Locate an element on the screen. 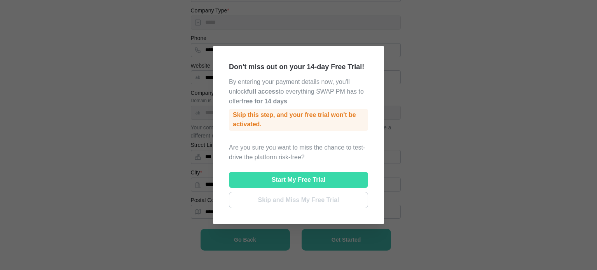 This screenshot has height=270, width=597. button: Start My Free Trial is located at coordinates (298, 180).